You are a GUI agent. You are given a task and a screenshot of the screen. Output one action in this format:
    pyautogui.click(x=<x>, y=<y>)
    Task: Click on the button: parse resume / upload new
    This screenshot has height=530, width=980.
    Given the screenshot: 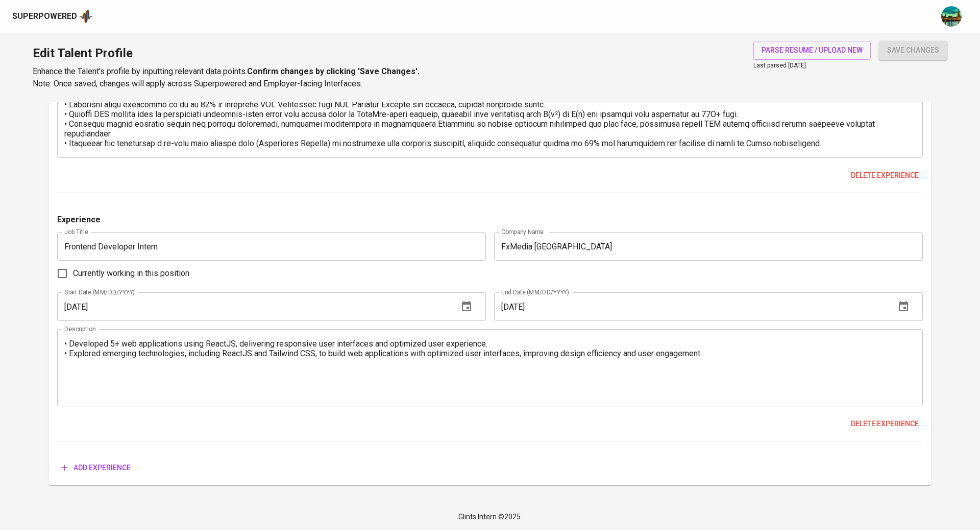 What is the action you would take?
    pyautogui.click(x=813, y=50)
    